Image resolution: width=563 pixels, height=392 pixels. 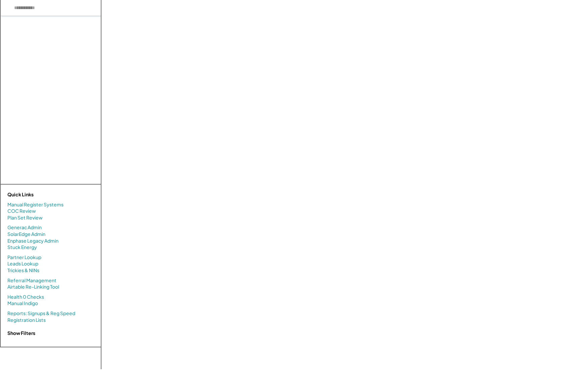 I want to click on a: Leads Lookup, so click(x=23, y=264).